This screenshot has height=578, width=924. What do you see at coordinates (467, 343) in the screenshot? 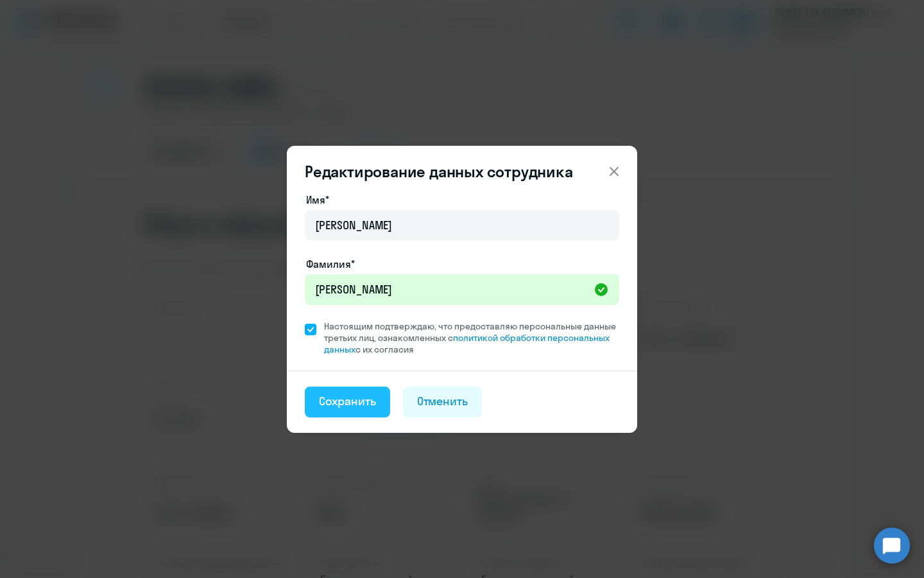
I see `a: политикой обработки персональных данных` at bounding box center [467, 343].